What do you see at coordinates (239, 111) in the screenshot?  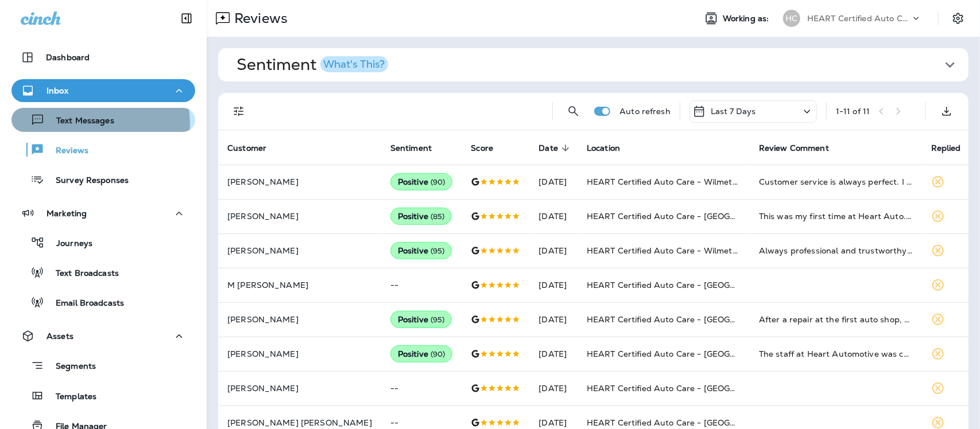 I see `button: Filters` at bounding box center [239, 111].